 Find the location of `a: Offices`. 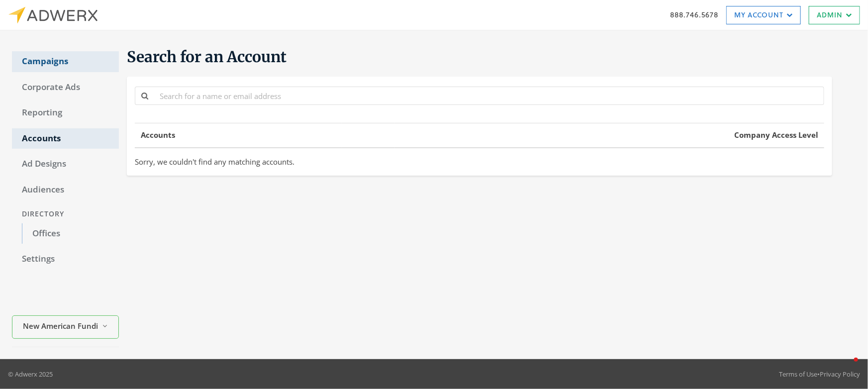

a: Offices is located at coordinates (70, 234).